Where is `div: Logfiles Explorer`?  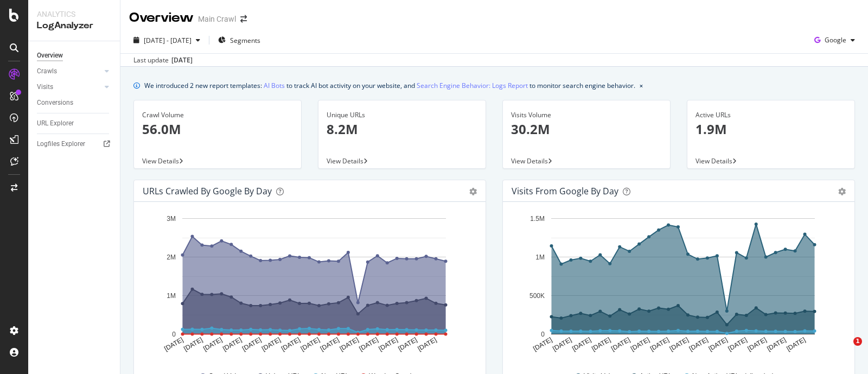
div: Logfiles Explorer is located at coordinates (61, 144).